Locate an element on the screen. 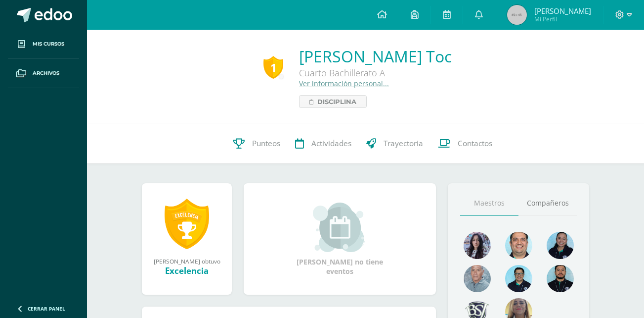  div: Excelencia is located at coordinates (187, 271).